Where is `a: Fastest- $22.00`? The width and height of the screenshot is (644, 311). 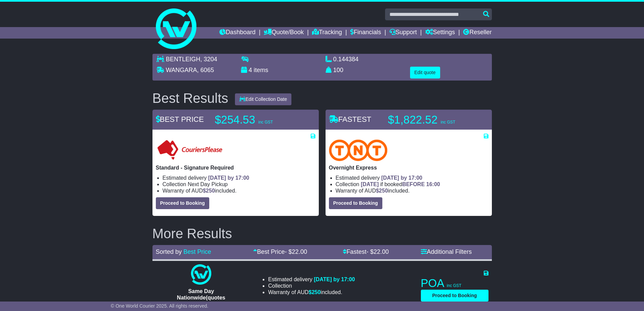 a: Fastest- $22.00 is located at coordinates (366, 252).